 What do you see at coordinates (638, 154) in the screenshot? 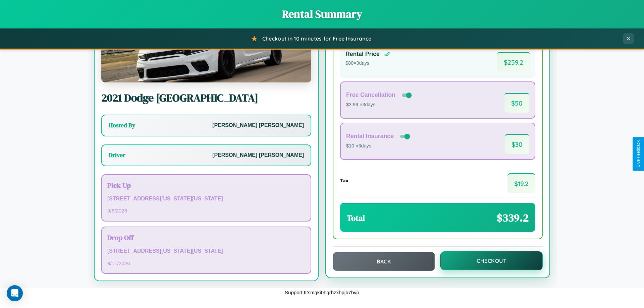
I see `div: Give Feedback` at bounding box center [638, 154].